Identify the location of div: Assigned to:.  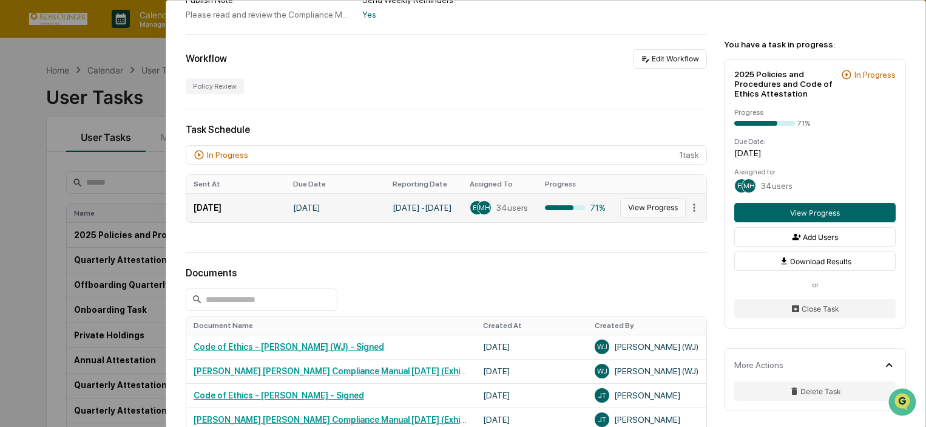
(815, 172).